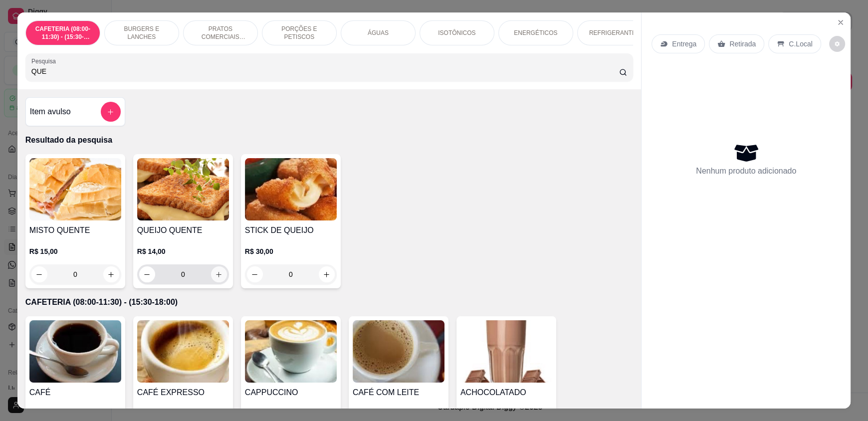 This screenshot has width=868, height=421. I want to click on input: Pesquisa, so click(325, 71).